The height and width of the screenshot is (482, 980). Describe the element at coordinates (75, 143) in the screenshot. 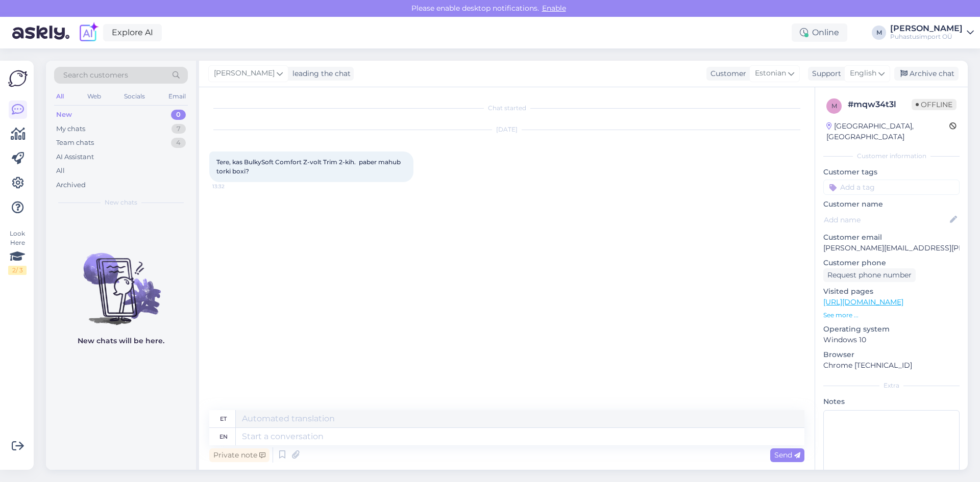

I see `div: Team chats` at that location.